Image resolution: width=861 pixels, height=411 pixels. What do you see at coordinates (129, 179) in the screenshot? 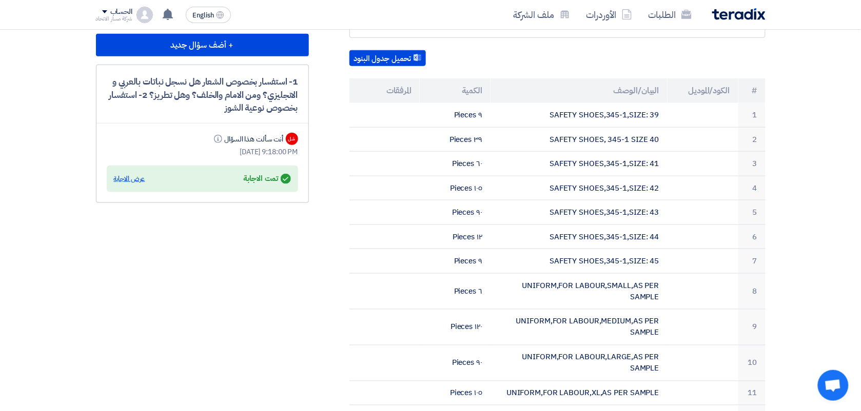
I see `div: عرض الاجابة` at bounding box center [129, 179].